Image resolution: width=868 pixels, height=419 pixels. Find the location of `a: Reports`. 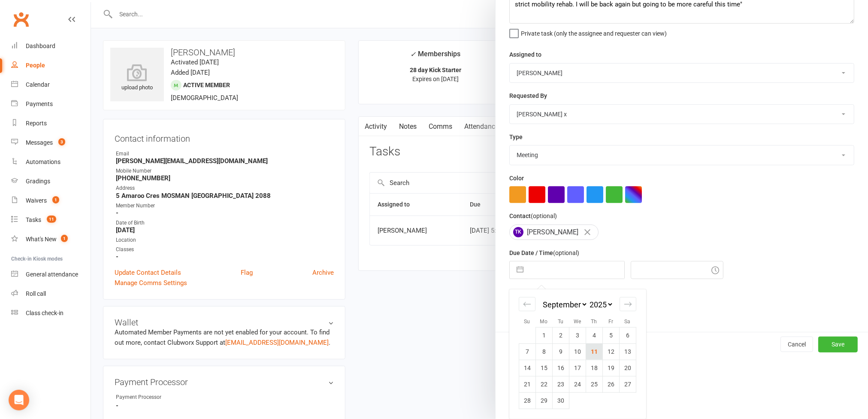

a: Reports is located at coordinates (51, 124).